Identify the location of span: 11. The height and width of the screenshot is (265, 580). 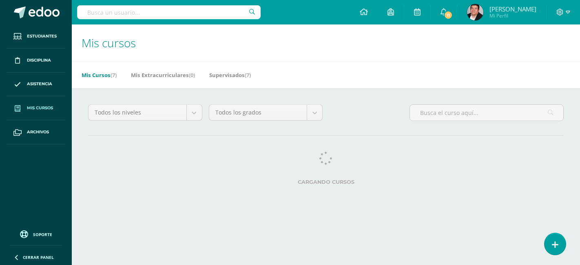
(448, 15).